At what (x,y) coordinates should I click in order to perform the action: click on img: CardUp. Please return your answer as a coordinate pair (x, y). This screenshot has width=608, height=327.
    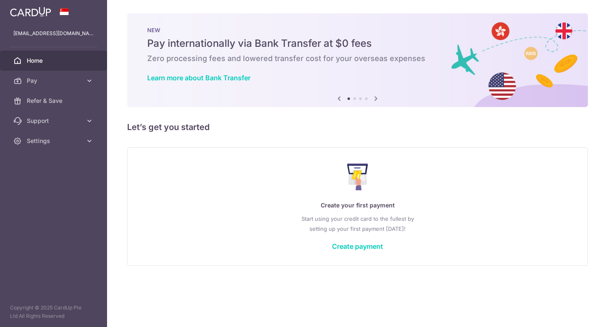
    Looking at the image, I should click on (31, 12).